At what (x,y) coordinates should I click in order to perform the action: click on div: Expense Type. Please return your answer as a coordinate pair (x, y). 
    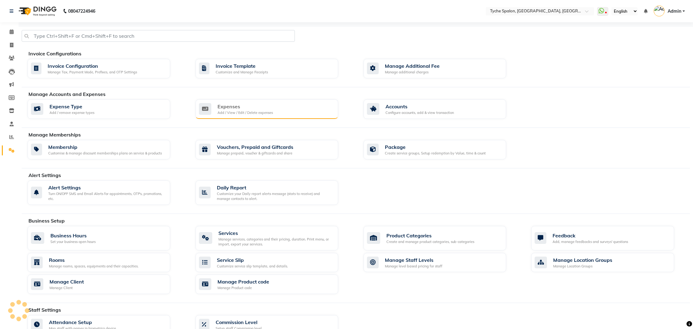
    Looking at the image, I should click on (72, 106).